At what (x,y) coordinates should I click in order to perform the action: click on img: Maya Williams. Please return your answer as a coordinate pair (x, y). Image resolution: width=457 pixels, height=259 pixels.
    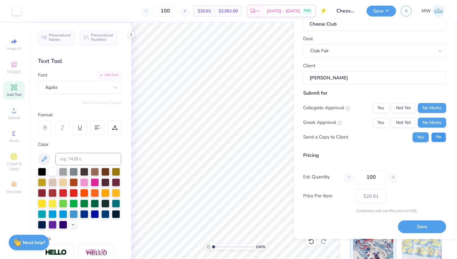
    Looking at the image, I should click on (439, 11).